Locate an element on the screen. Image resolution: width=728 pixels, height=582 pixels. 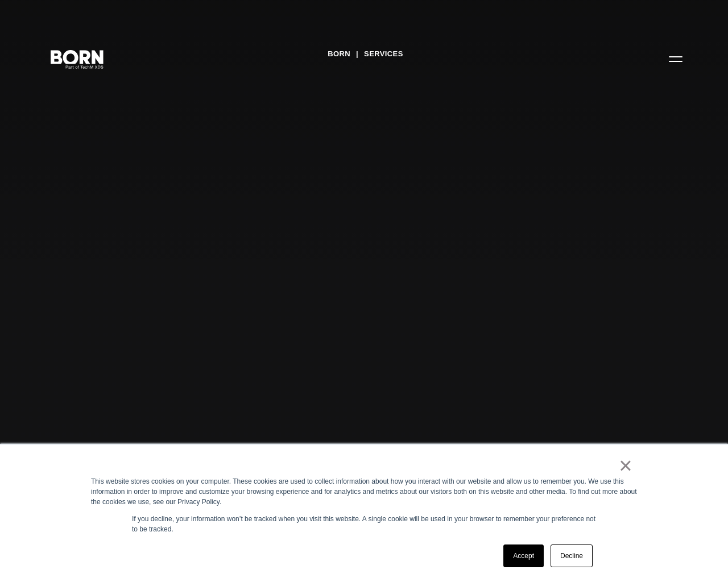
a: Decline is located at coordinates (572, 556).